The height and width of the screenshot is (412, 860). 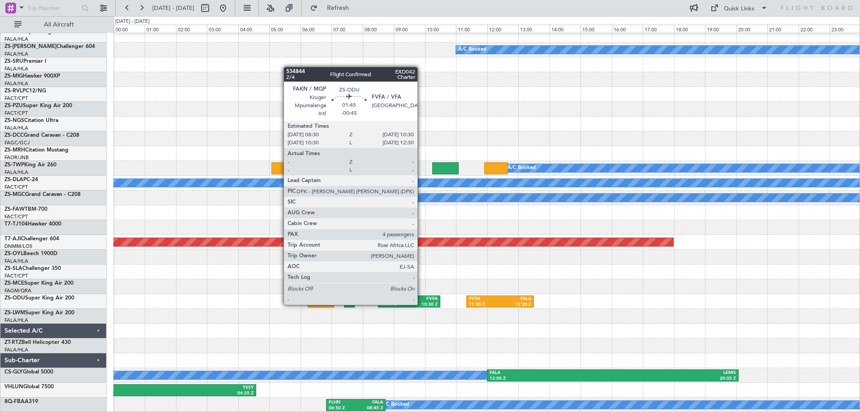 I want to click on div: FLHN, so click(x=342, y=402).